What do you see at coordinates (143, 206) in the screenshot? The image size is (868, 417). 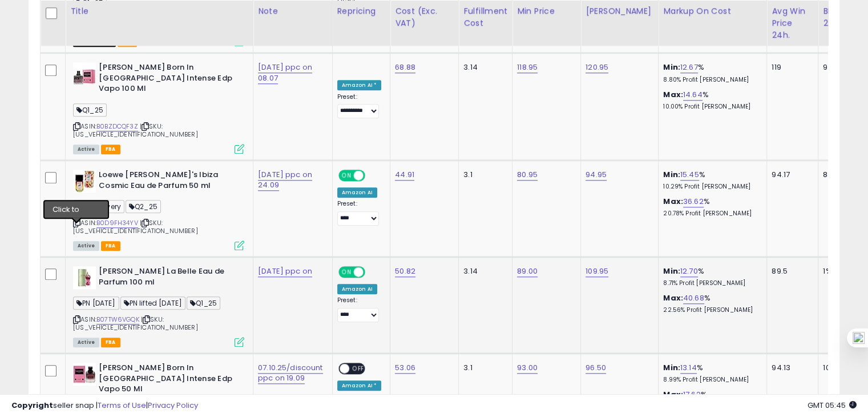 I see `span: Q2_25` at bounding box center [143, 206].